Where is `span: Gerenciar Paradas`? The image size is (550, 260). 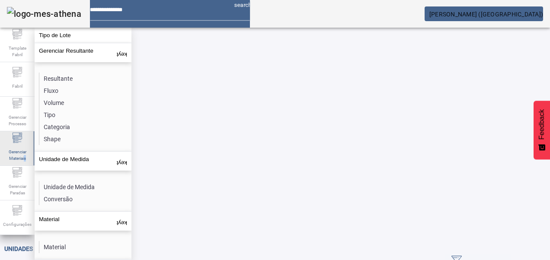
span: Gerenciar Paradas is located at coordinates (17, 190).